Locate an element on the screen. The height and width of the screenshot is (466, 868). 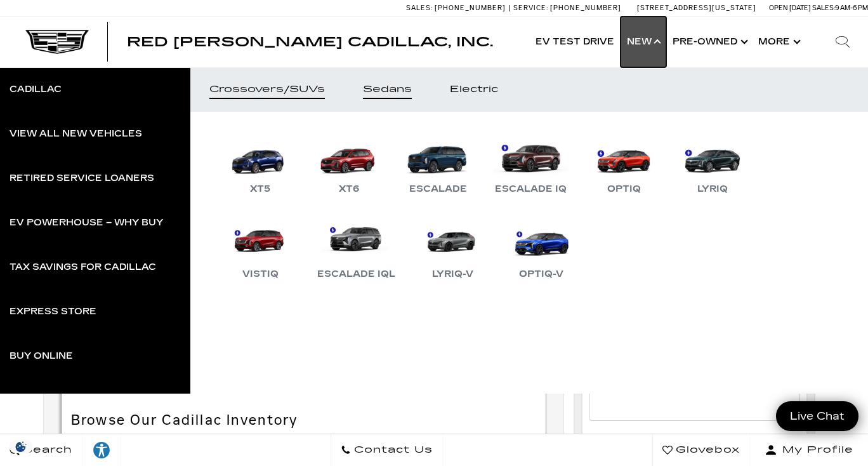
div: Sedans is located at coordinates (387, 89).